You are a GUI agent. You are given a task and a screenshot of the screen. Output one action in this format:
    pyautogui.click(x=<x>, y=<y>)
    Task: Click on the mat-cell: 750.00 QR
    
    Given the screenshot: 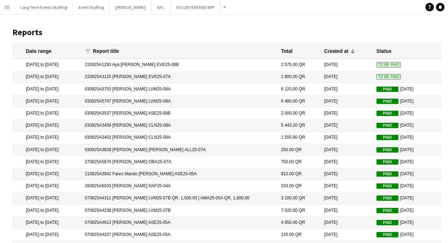 What is the action you would take?
    pyautogui.click(x=299, y=162)
    